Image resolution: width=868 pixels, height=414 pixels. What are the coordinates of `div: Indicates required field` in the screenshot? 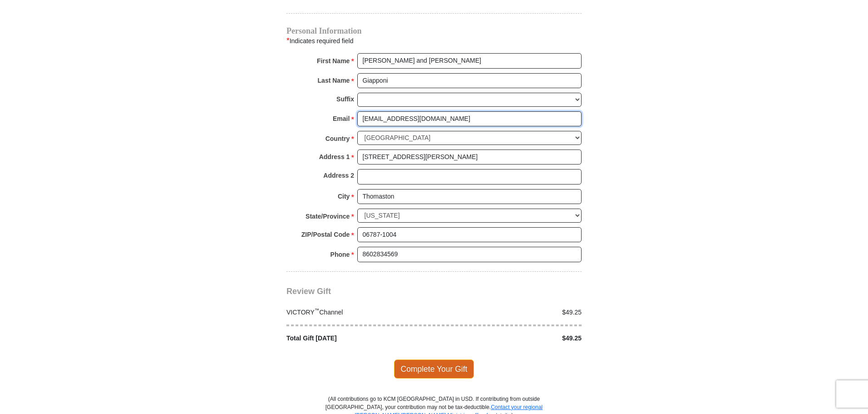 It's located at (434, 41).